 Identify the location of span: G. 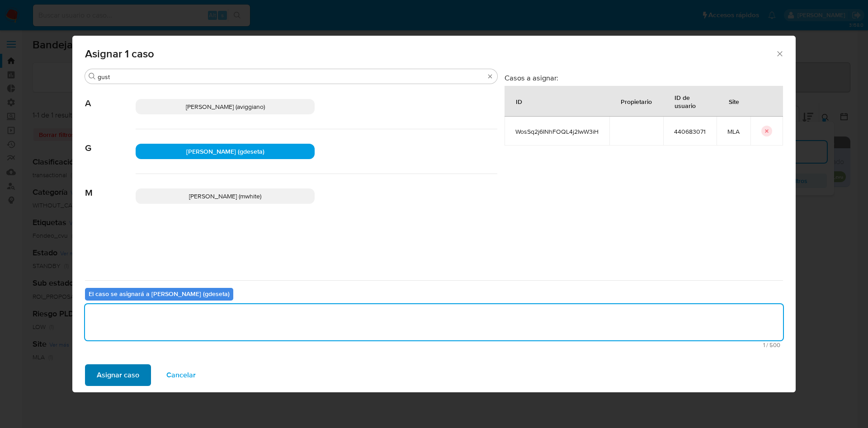
(110, 142).